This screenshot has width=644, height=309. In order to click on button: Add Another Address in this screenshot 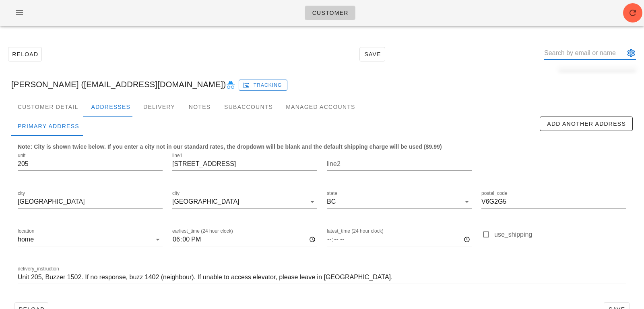, I will do `click(586, 124)`.